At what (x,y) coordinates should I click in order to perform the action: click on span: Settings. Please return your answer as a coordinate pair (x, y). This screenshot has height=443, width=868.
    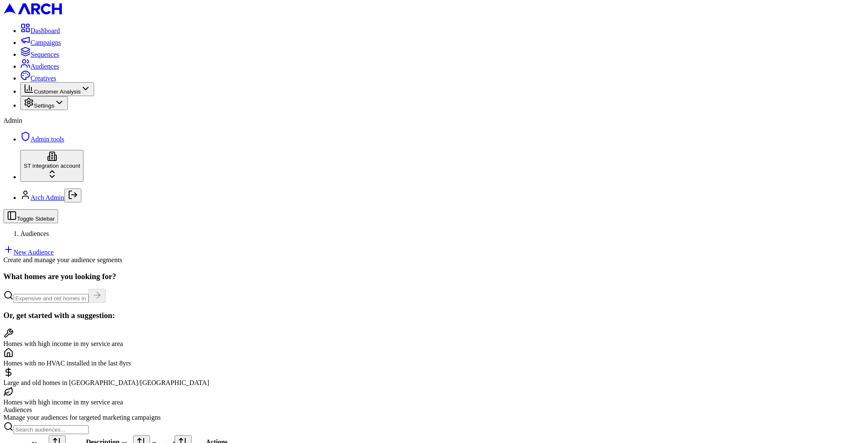
    Looking at the image, I should click on (44, 105).